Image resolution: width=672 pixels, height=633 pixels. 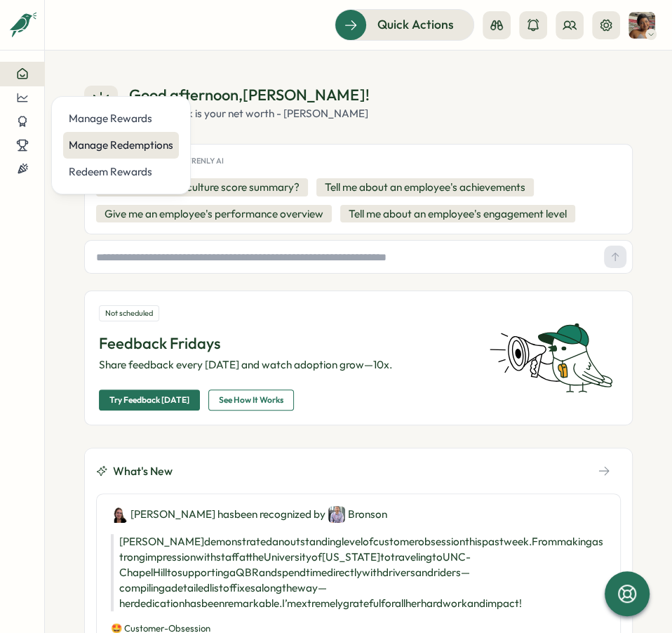 I want to click on div: Bronson, so click(x=358, y=514).